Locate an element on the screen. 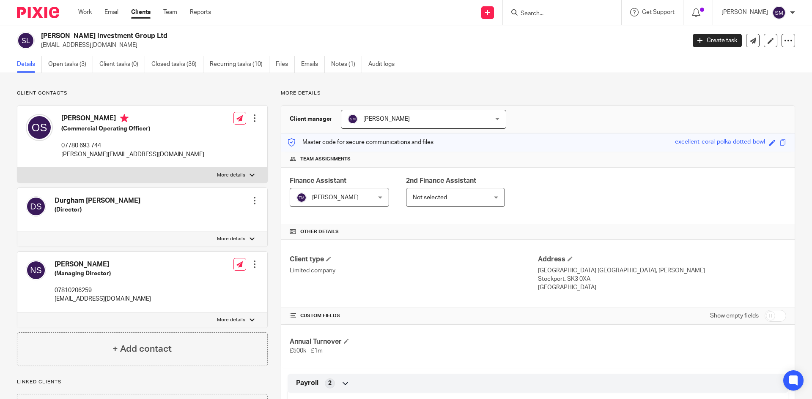 The image size is (812, 399). h4: Address is located at coordinates (661, 260).